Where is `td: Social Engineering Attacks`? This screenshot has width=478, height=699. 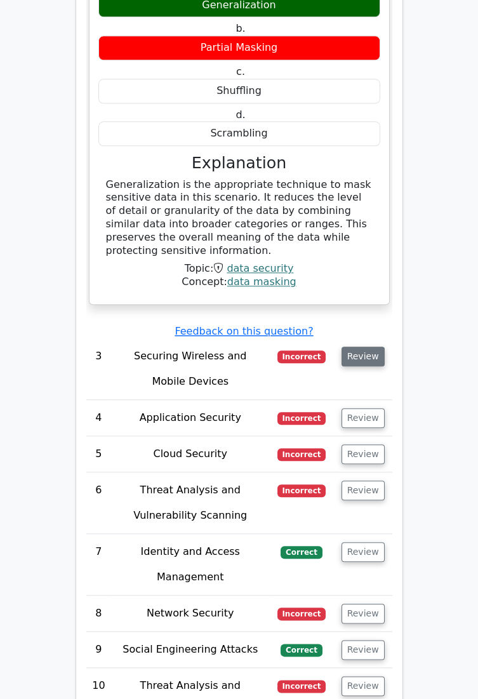 td: Social Engineering Attacks is located at coordinates (190, 650).